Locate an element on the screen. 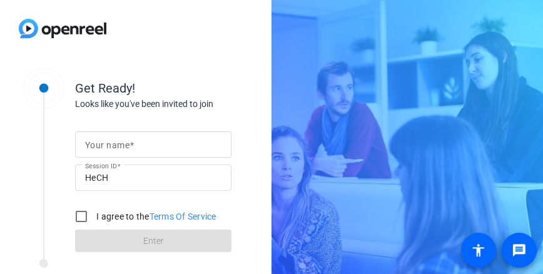  mat-label: Session ID is located at coordinates (101, 166).